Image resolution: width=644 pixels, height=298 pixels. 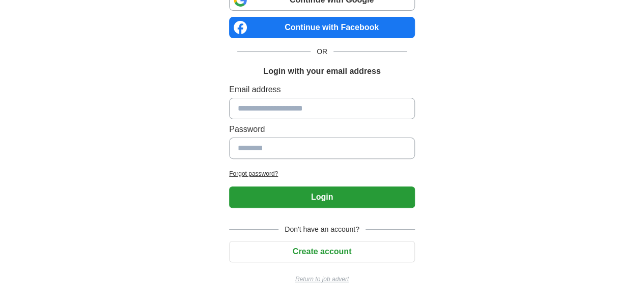 I want to click on button: Create account, so click(x=322, y=252).